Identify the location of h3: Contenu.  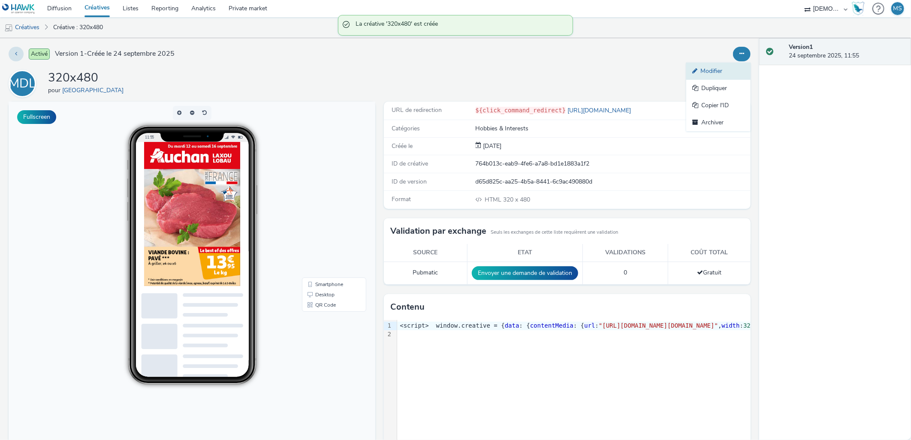
(407, 307).